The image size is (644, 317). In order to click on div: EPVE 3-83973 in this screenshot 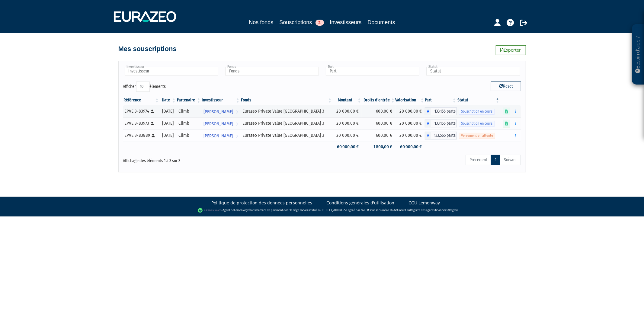, I will do `click(141, 123)`.